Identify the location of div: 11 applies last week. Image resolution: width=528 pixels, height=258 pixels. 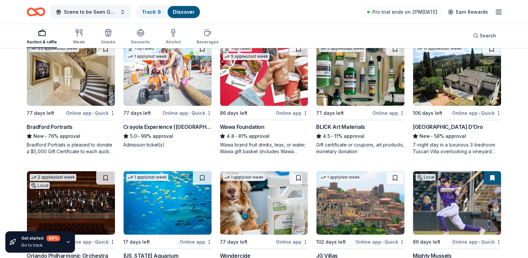
(440, 48).